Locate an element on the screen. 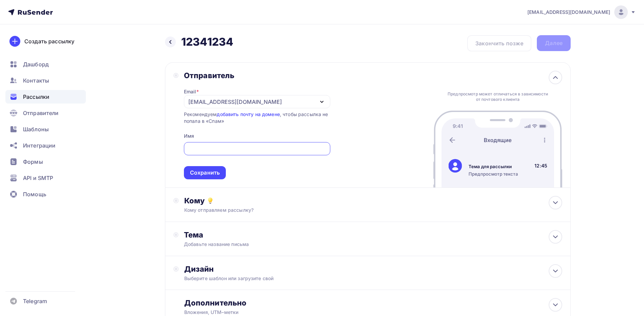 This screenshot has height=316, width=644. div: Предпросмотр текста is located at coordinates (493, 174).